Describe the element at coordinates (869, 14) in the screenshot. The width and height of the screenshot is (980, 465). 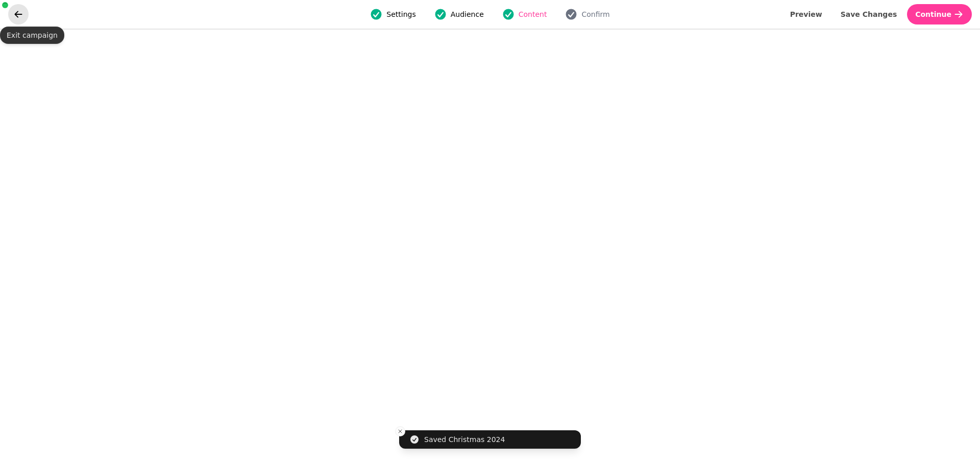
I see `button: Save Changes` at that location.